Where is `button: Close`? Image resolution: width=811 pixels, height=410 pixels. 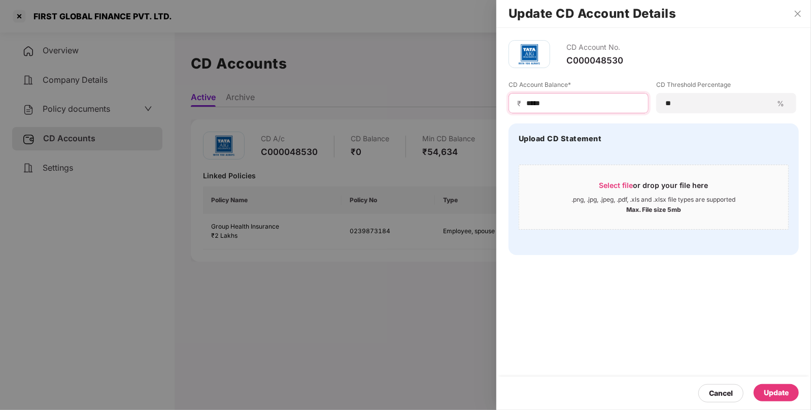 button: Close is located at coordinates (798, 14).